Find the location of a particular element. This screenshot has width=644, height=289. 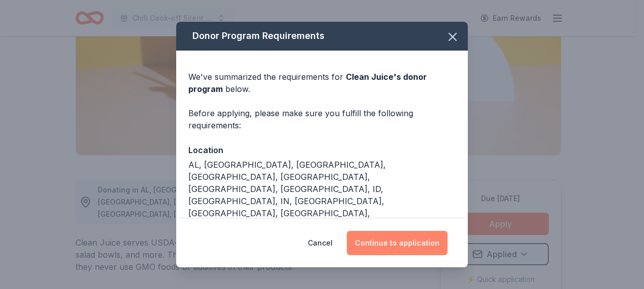

div: Before applying, please make sure you fulfill the following requirements: is located at coordinates (322, 119).